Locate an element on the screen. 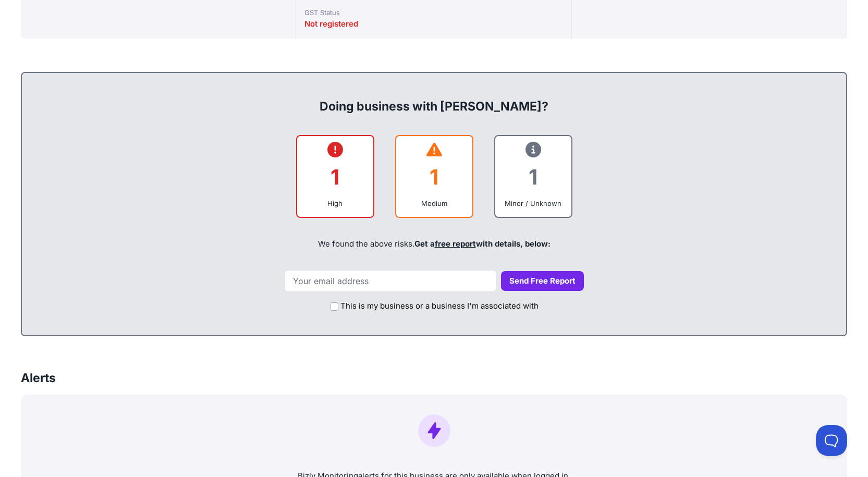 This screenshot has width=868, height=477. div: High is located at coordinates (335, 203).